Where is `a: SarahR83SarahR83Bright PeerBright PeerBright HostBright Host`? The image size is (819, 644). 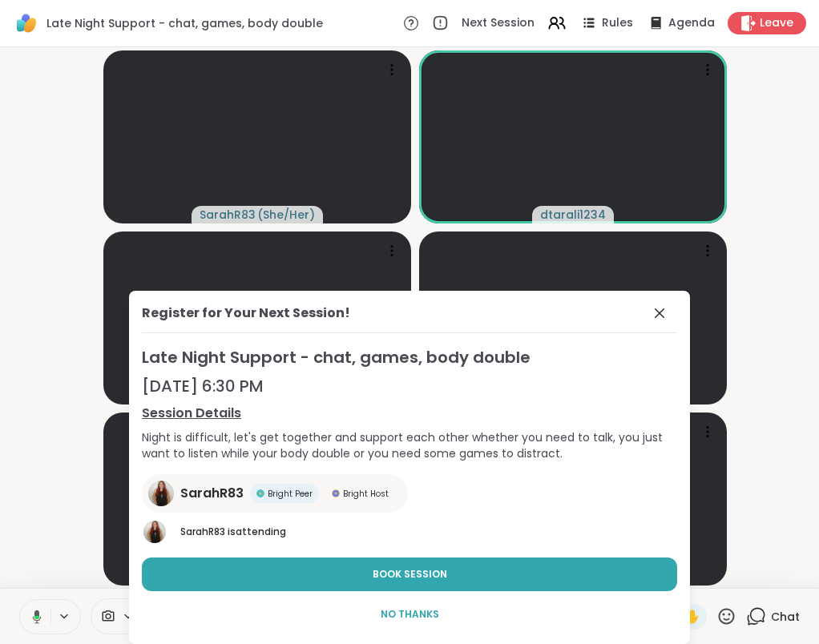 a: SarahR83SarahR83Bright PeerBright PeerBright HostBright Host is located at coordinates (275, 493).